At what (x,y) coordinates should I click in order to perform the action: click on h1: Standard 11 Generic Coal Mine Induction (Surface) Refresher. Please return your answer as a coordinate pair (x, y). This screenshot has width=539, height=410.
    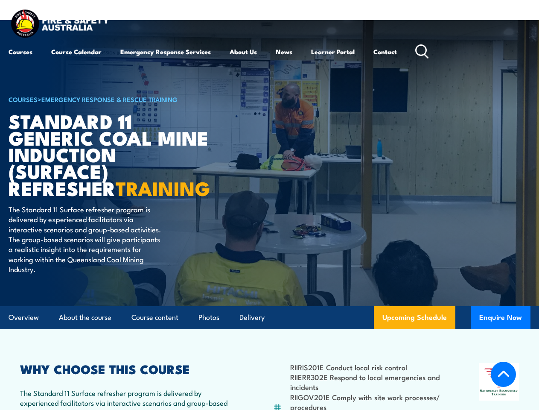
    Looking at the image, I should click on (114, 154).